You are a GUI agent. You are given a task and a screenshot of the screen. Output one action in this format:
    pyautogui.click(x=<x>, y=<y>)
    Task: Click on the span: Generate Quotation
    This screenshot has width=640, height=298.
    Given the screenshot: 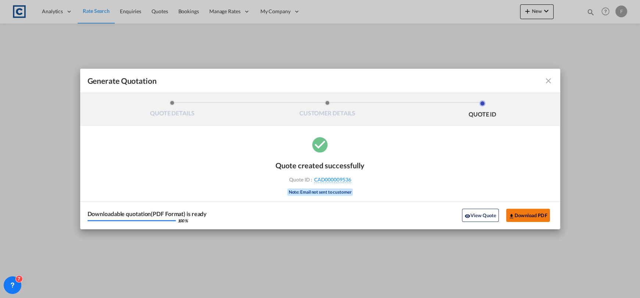 What is the action you would take?
    pyautogui.click(x=122, y=81)
    